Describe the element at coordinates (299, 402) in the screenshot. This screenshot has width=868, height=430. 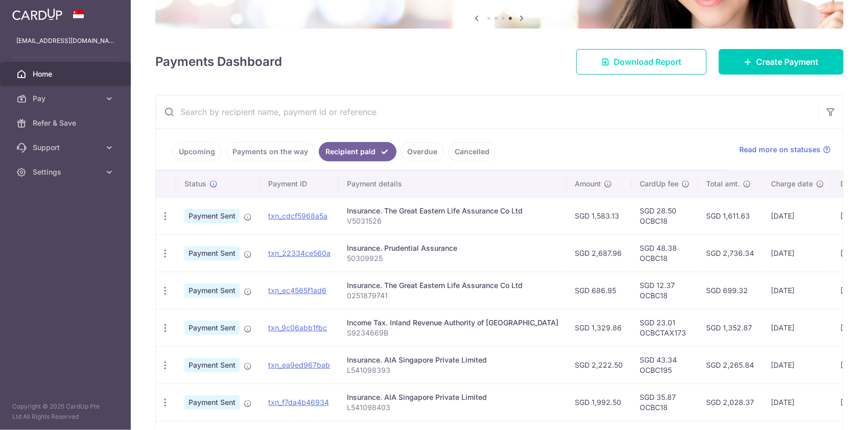
I see `a: txn_f7da4b46934` at that location.